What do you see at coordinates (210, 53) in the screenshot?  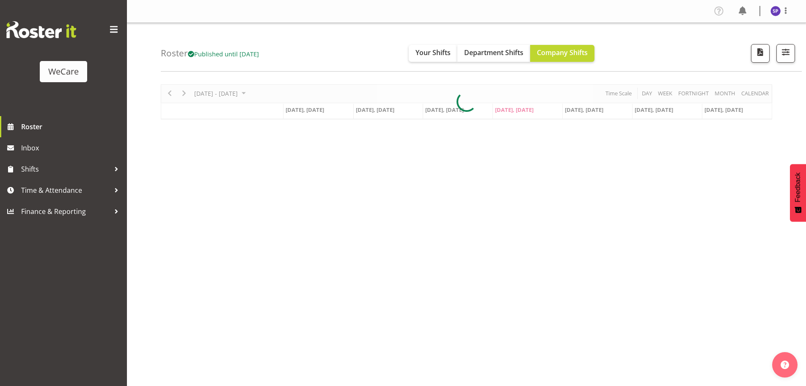 I see `h4: Roster` at bounding box center [210, 53].